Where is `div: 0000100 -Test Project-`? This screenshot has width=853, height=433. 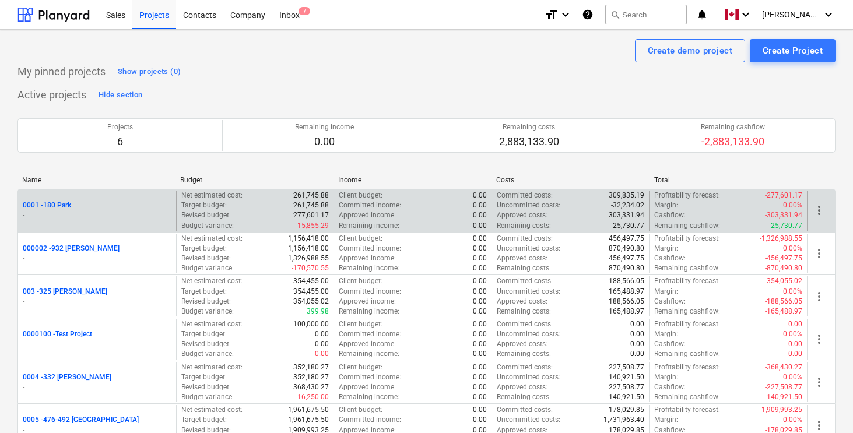 div: 0000100 -Test Project- is located at coordinates (97, 339).